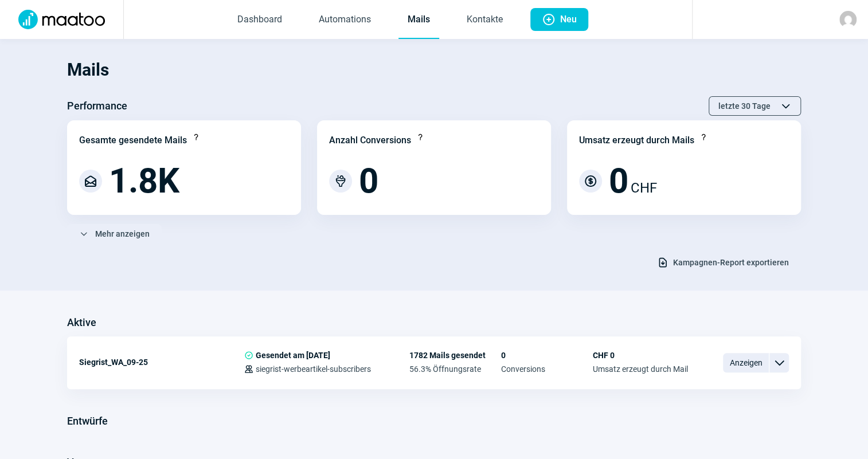 The height and width of the screenshot is (459, 868). What do you see at coordinates (732, 262) in the screenshot?
I see `span: Kampagnen-Report exportieren` at bounding box center [732, 262].